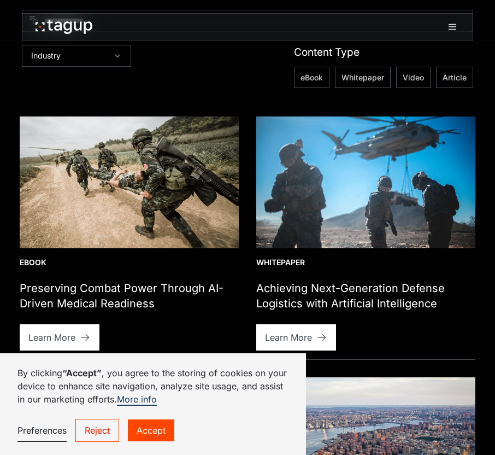 Image resolution: width=495 pixels, height=455 pixels. What do you see at coordinates (82, 373) in the screenshot?
I see `strong: “Accept”` at bounding box center [82, 373].